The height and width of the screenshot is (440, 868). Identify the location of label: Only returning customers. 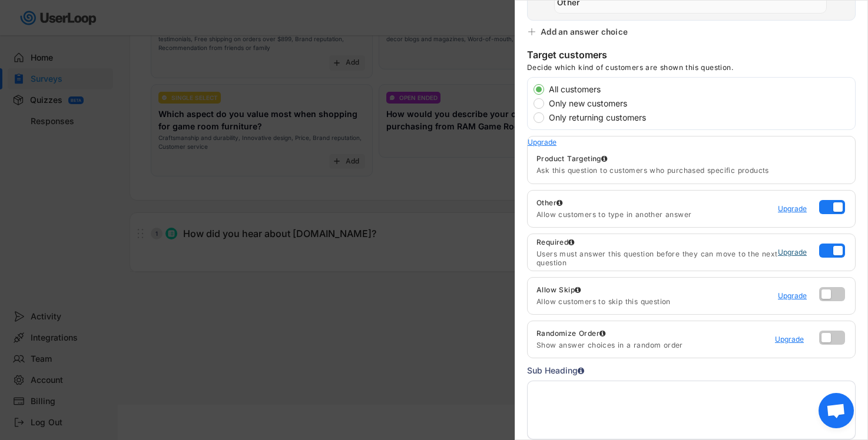
(700, 117).